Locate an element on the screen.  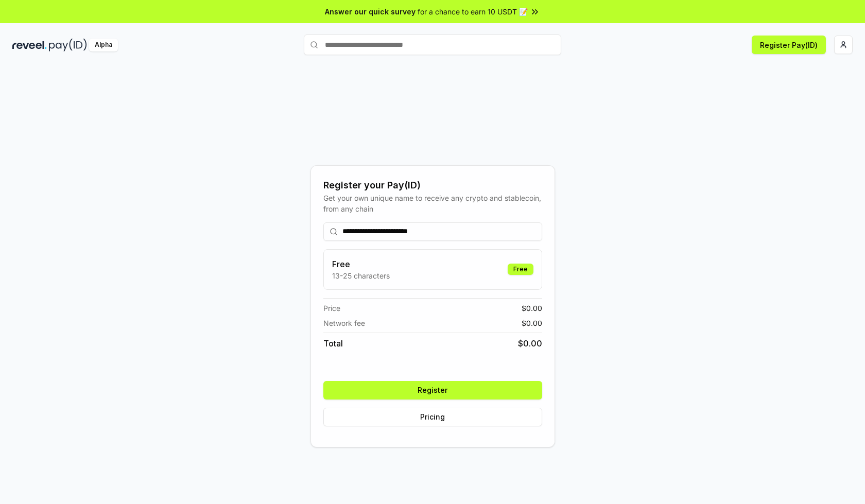
span: Network fee is located at coordinates (344, 323).